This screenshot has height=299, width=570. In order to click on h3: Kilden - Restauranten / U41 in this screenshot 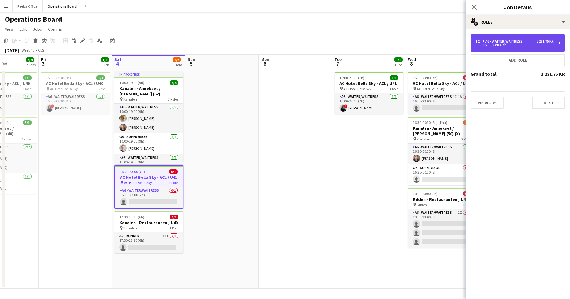, I will do `click(443, 200)`.